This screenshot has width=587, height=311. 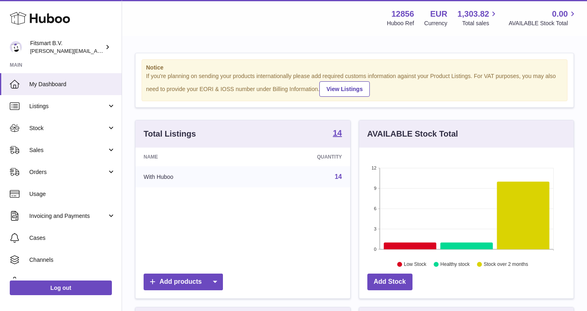 What do you see at coordinates (390, 282) in the screenshot?
I see `a: Add Stock` at bounding box center [390, 282].